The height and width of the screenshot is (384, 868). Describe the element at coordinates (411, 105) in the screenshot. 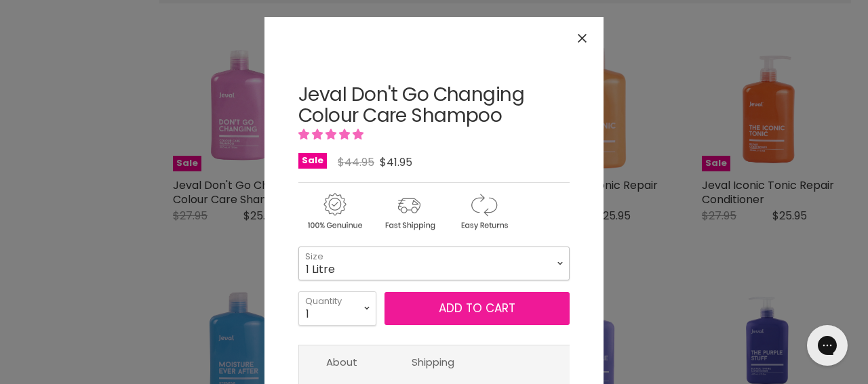

I see `a: Jeval Don't Go Changing Colour Care Shampoo` at that location.